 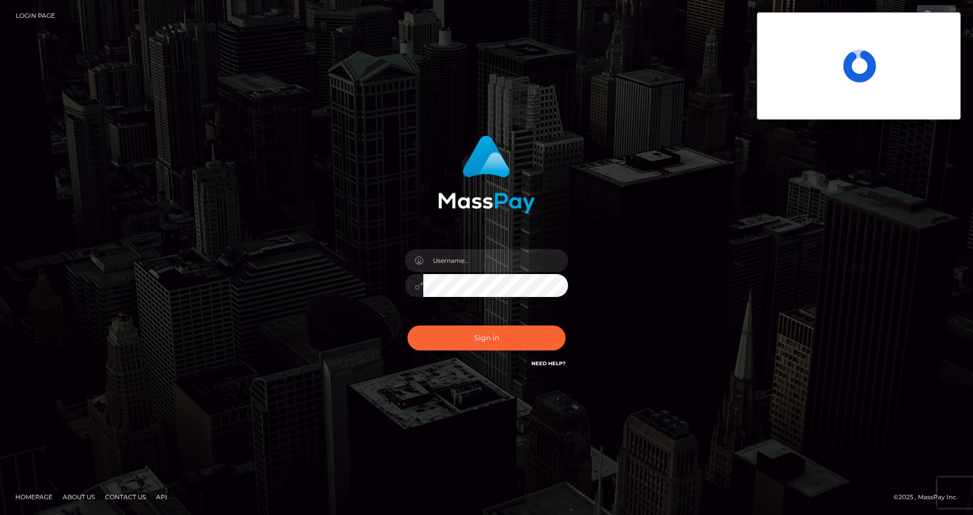 What do you see at coordinates (162, 497) in the screenshot?
I see `a: API` at bounding box center [162, 497].